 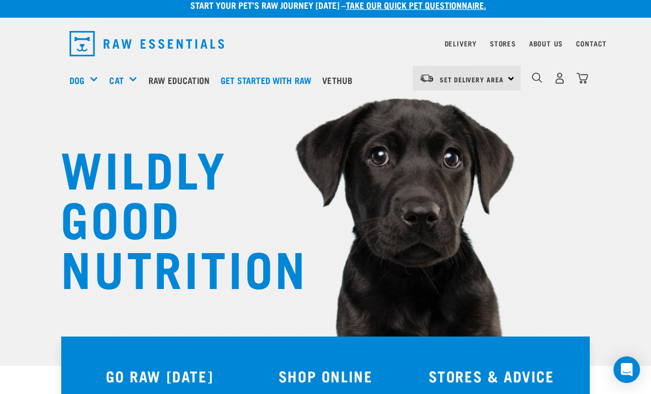 What do you see at coordinates (171, 216) in the screenshot?
I see `h1: WILDLY GOOD NUTRITION` at bounding box center [171, 216].